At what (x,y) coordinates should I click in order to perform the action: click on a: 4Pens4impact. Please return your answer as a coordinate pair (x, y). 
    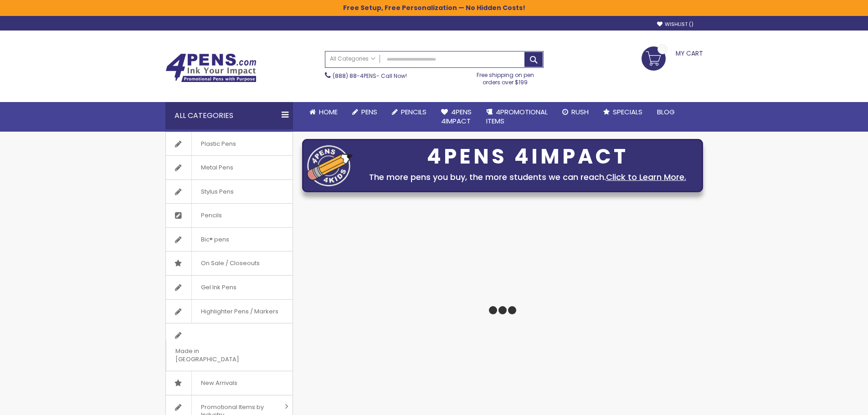
    Looking at the image, I should click on (456, 116).